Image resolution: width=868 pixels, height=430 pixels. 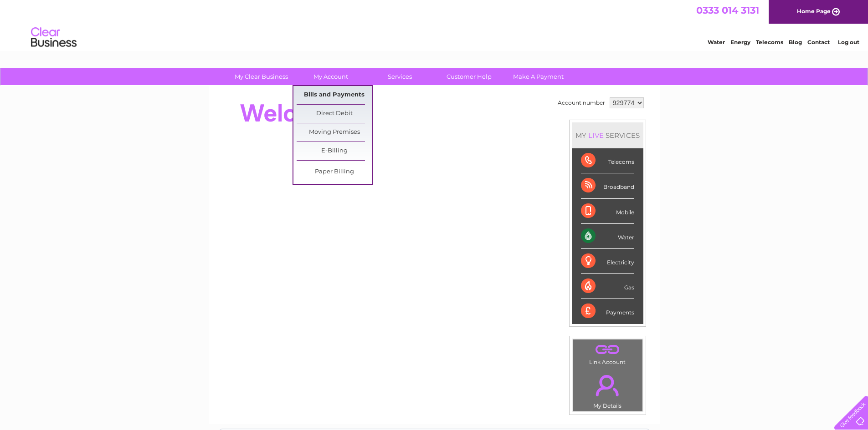 I want to click on a: Moving Premises, so click(x=334, y=132).